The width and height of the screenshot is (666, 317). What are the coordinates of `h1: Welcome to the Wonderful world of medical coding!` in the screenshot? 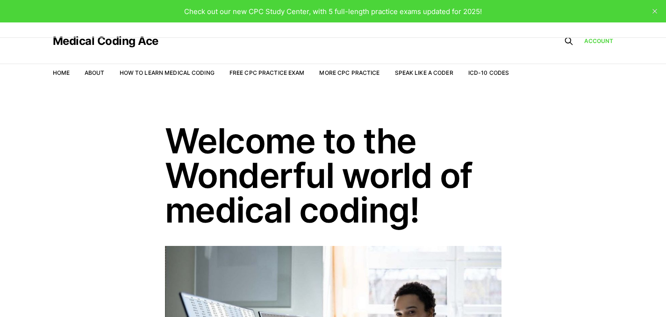 It's located at (333, 175).